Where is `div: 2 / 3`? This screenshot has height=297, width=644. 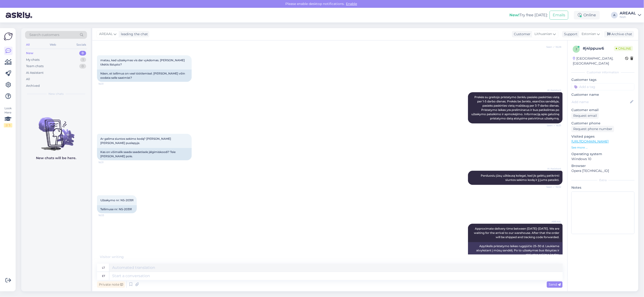 div: 2 / 3 is located at coordinates (8, 125).